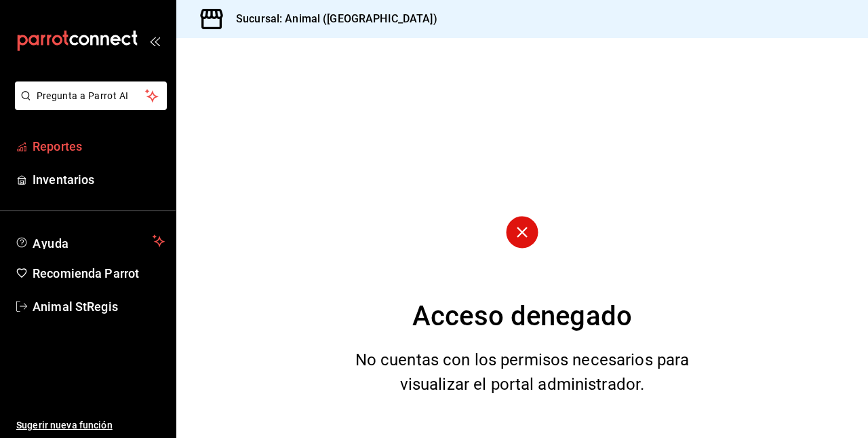  Describe the element at coordinates (85, 273) in the screenshot. I see `font: Recomienda Parrot` at that location.